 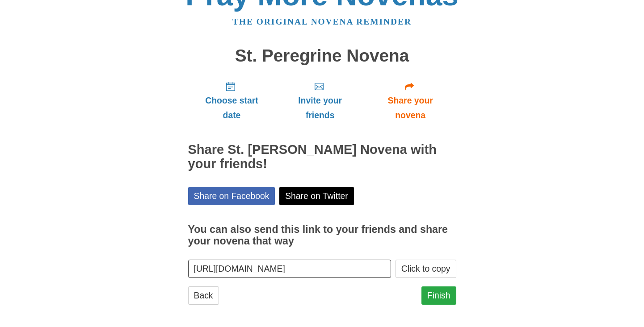 I want to click on button: Click to copy, so click(x=426, y=269).